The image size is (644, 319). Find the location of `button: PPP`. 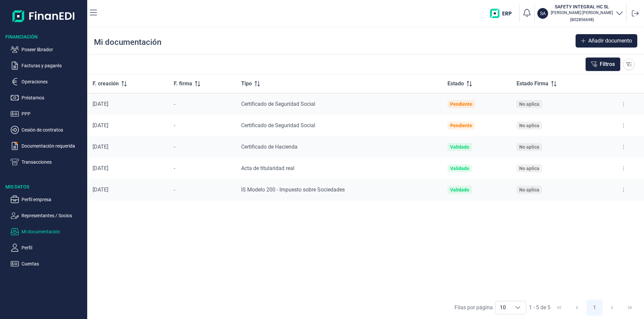

button: PPP is located at coordinates (47, 114).